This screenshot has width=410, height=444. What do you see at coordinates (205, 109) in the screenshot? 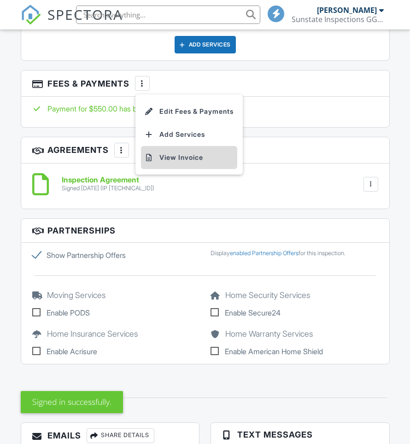
I see `div: Payment for $550.00 has been received.` at bounding box center [205, 109].